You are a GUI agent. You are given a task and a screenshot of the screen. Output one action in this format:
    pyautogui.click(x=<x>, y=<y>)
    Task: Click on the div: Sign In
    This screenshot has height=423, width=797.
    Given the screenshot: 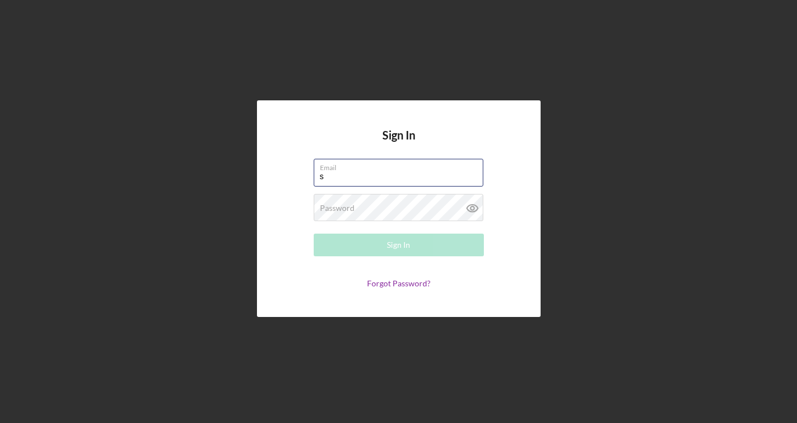 What is the action you would take?
    pyautogui.click(x=398, y=245)
    